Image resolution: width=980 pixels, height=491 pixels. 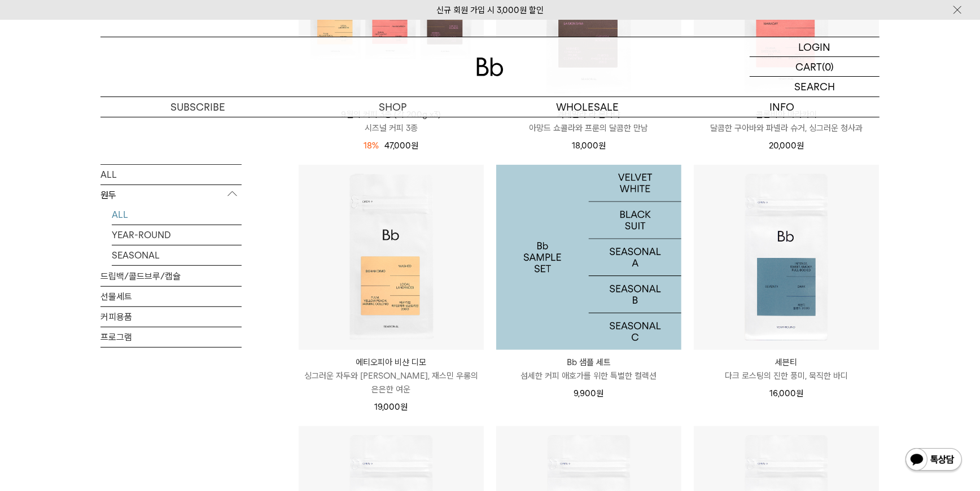 What do you see at coordinates (588, 393) in the screenshot?
I see `span: 9,900` at bounding box center [588, 393].